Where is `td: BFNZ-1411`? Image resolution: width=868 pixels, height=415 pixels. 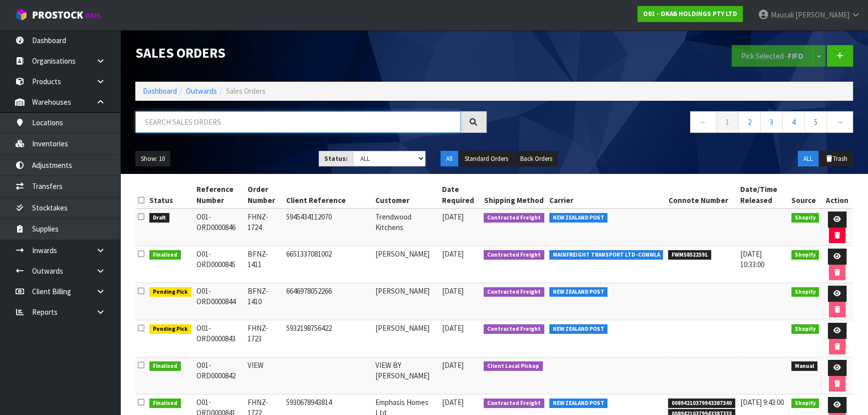 td: BFNZ-1411 is located at coordinates (265, 264).